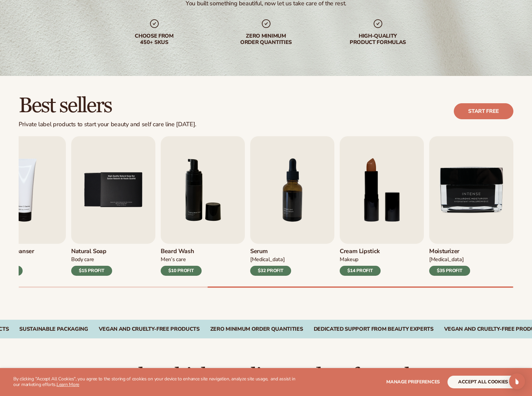 The height and width of the screenshot is (396, 532). What do you see at coordinates (68, 384) in the screenshot?
I see `a: Learn More` at bounding box center [68, 384].